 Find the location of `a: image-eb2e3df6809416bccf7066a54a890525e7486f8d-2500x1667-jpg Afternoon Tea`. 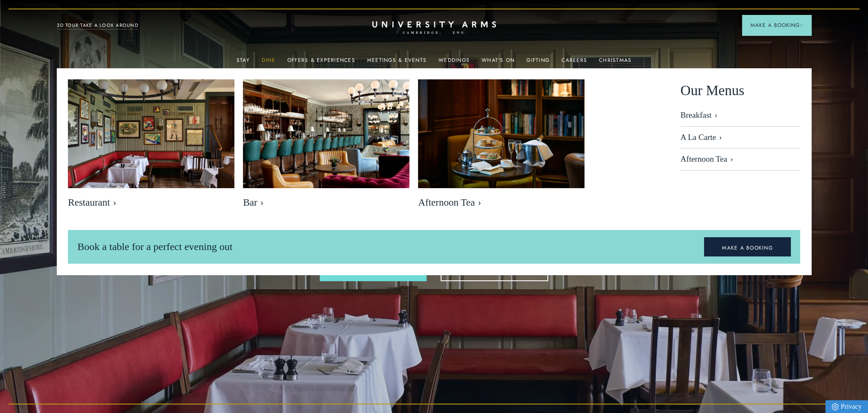

a: image-eb2e3df6809416bccf7066a54a890525e7486f8d-2500x1667-jpg Afternoon Tea is located at coordinates (501, 146).